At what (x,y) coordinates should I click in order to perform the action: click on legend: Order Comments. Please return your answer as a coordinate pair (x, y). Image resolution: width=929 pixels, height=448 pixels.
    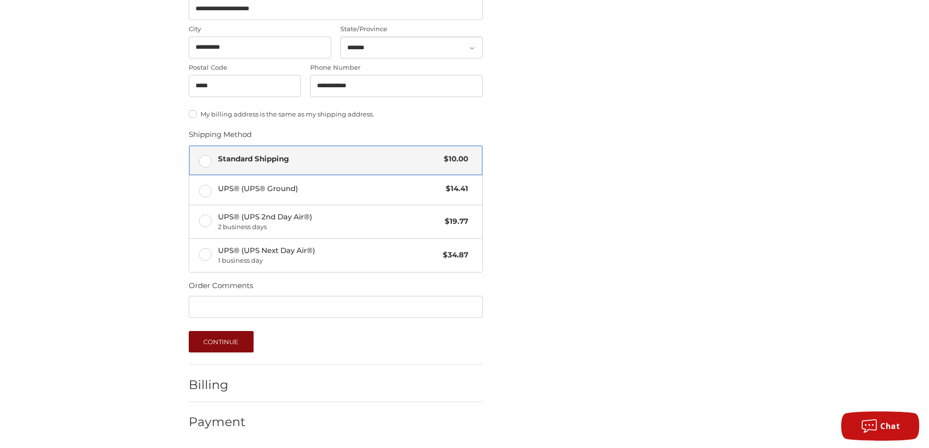
    Looking at the image, I should click on (221, 288).